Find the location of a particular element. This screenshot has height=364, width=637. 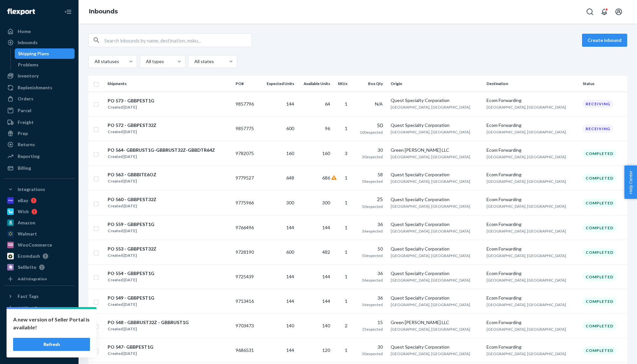

div: 25 is located at coordinates (369, 199).